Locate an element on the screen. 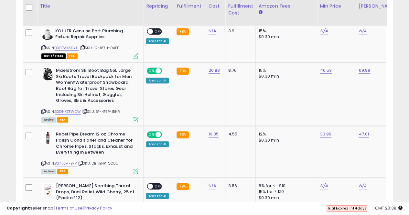 This screenshot has height=215, width=409. div: 3.86 is located at coordinates (239, 186).